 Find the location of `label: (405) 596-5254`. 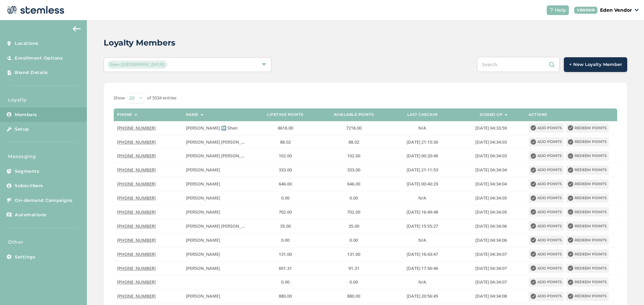

label: (405) 596-5254 is located at coordinates (148, 226).